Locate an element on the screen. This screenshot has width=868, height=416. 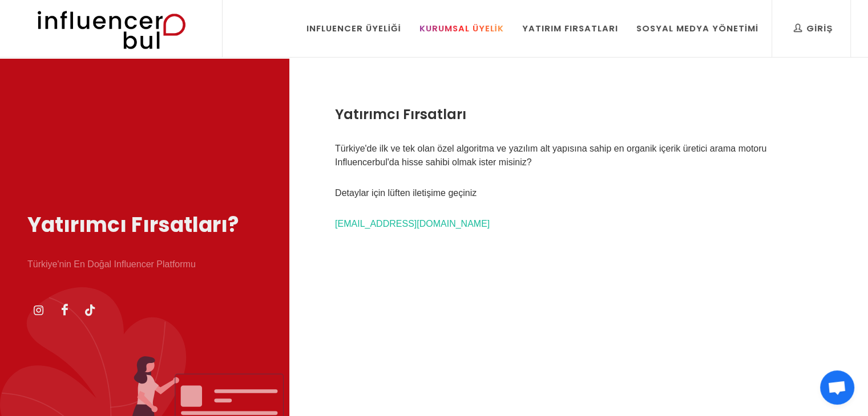
p: Türkiye'de ilk ve tek olan özel algoritma ve yazılım alt yapısına sahip en organik içerik üretici... is located at coordinates (579, 156).